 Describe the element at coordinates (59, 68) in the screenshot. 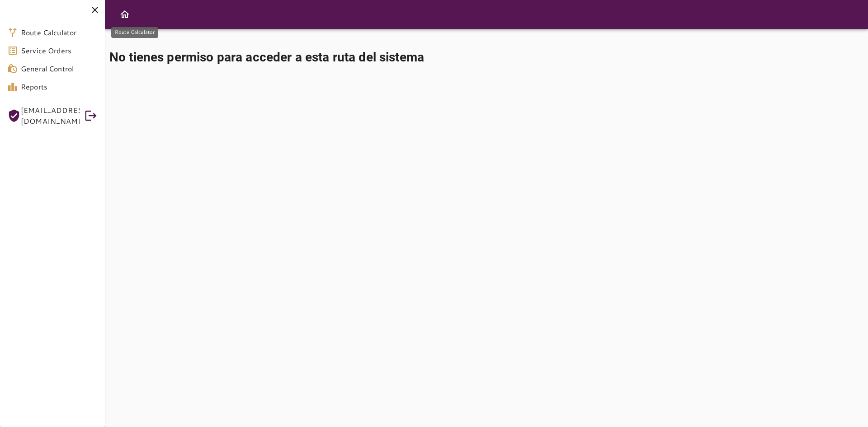

I see `span: General Control` at that location.